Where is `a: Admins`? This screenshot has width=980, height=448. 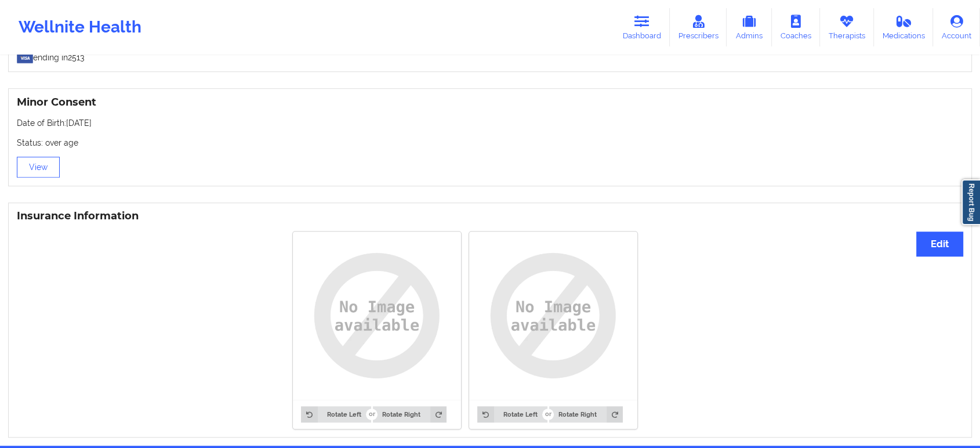 a: Admins is located at coordinates (749, 27).